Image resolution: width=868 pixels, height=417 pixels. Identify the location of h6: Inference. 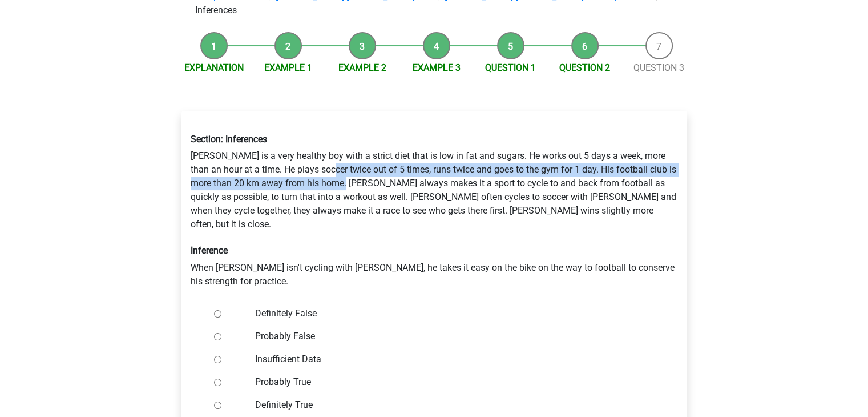
(434, 250).